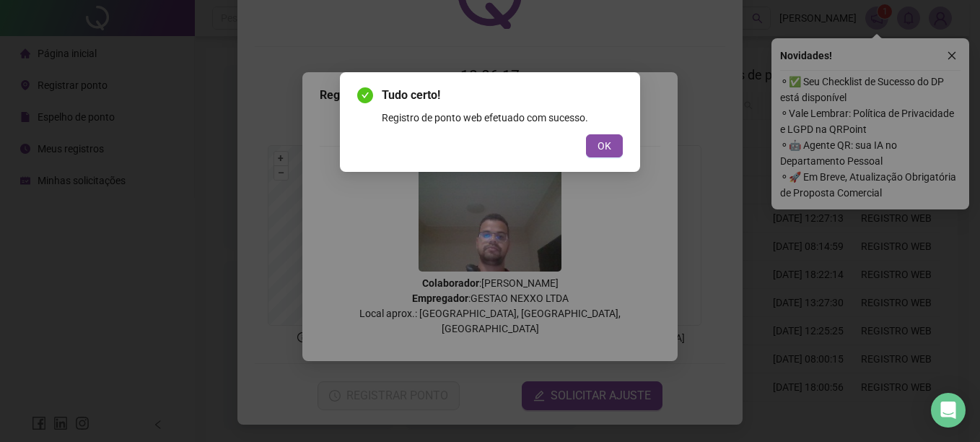  What do you see at coordinates (948, 410) in the screenshot?
I see `div: Open Intercom Messenger` at bounding box center [948, 410].